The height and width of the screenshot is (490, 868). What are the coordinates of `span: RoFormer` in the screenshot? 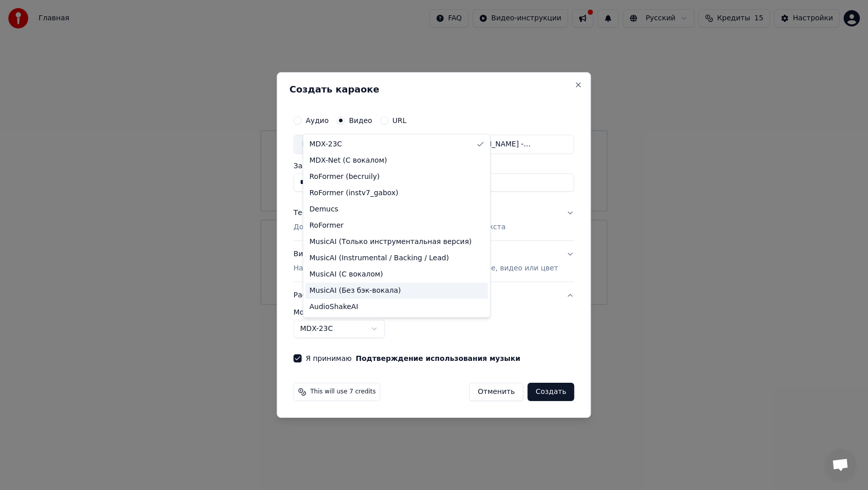 It's located at (326, 226).